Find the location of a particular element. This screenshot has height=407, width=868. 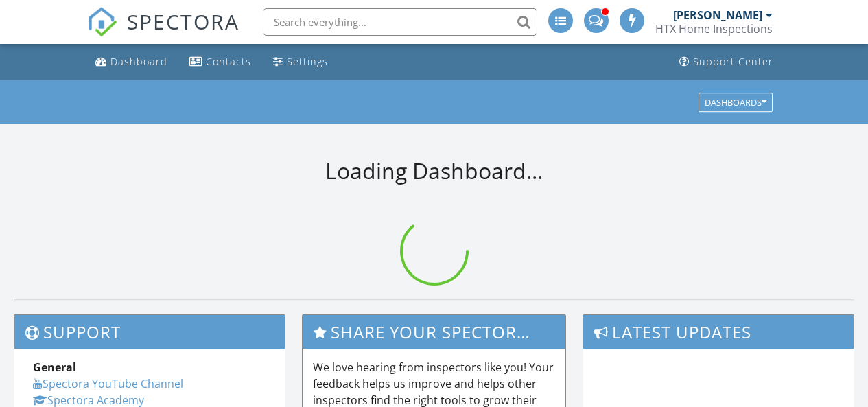

a: Settings is located at coordinates (301, 62).